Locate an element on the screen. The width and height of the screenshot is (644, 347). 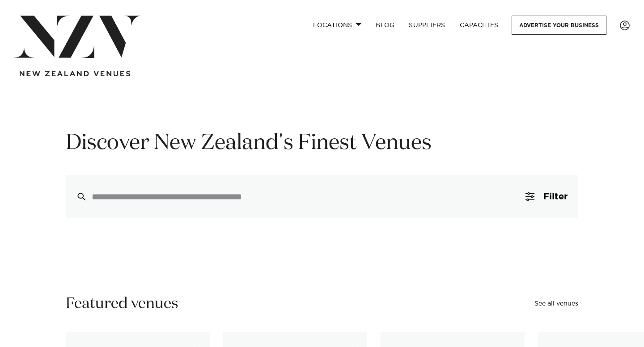
a: Locations is located at coordinates (337, 25).